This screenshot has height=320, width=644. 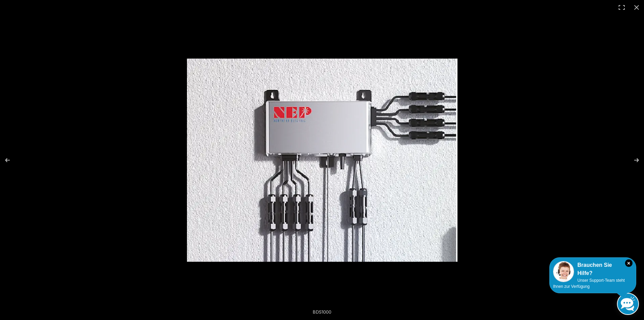 What do you see at coordinates (322, 312) in the screenshot?
I see `div: BDS1000` at bounding box center [322, 312].